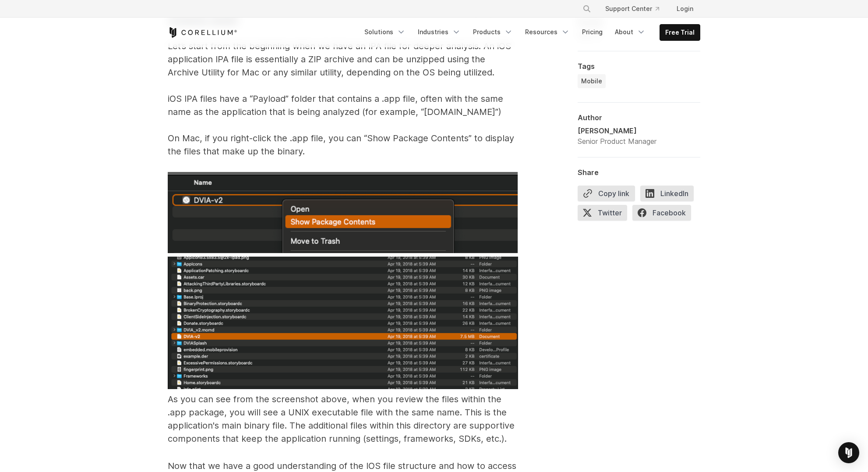 The width and height of the screenshot is (868, 472). I want to click on span: Twitter, so click(602, 213).